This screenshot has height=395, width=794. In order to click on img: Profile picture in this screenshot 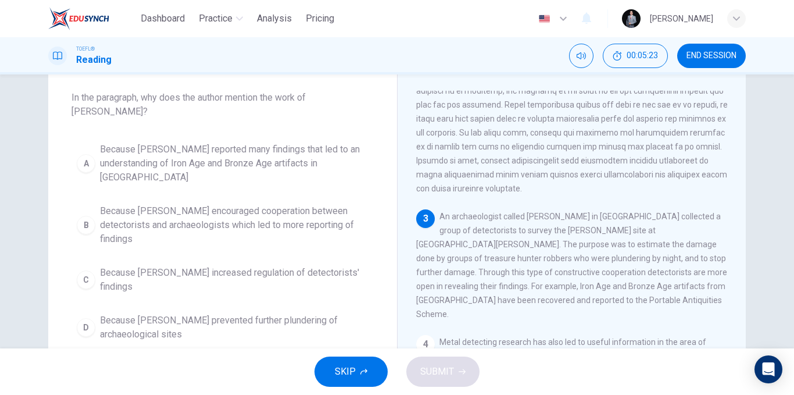, I will do `click(632, 19)`.